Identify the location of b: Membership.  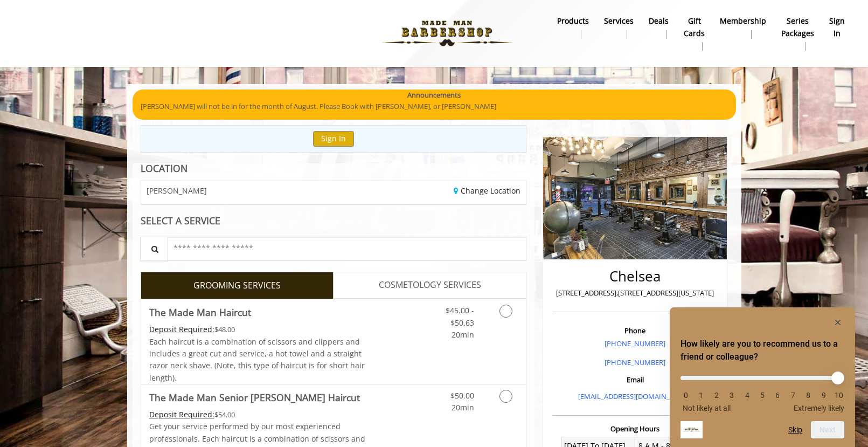
(743, 21).